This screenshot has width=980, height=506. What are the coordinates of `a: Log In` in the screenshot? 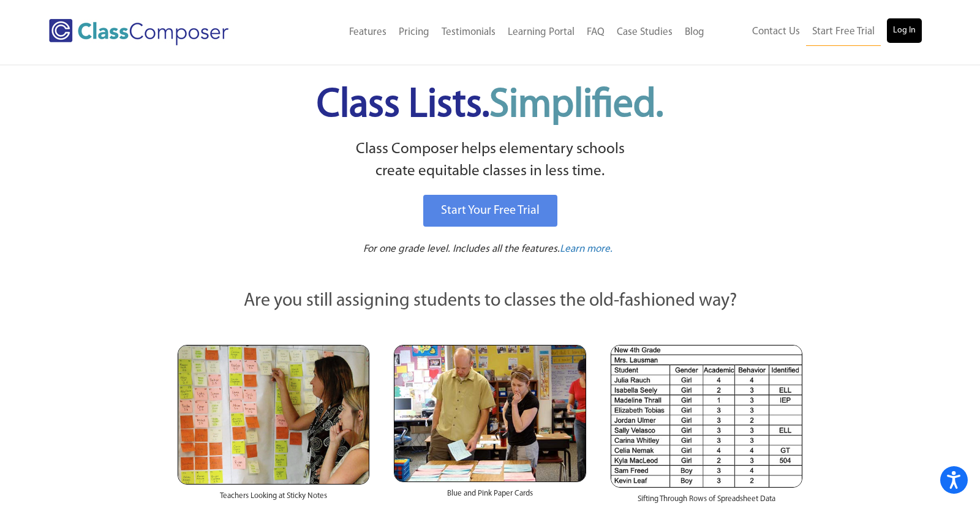 It's located at (904, 31).